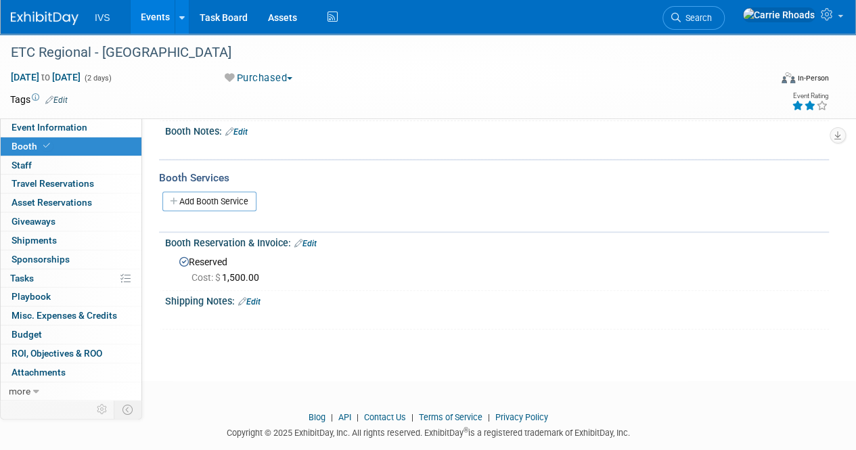  What do you see at coordinates (497, 242) in the screenshot?
I see `div: Booth Reservation & Invoice:` at bounding box center [497, 242].